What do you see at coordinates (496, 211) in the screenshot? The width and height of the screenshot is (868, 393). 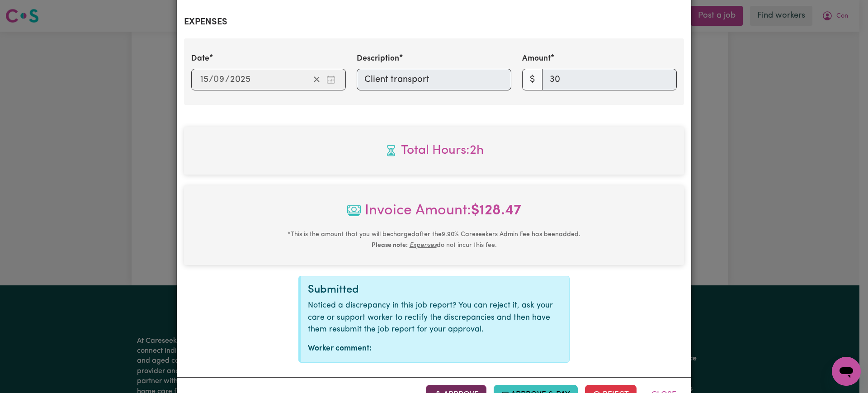 I see `b: $ 128.47` at bounding box center [496, 211].